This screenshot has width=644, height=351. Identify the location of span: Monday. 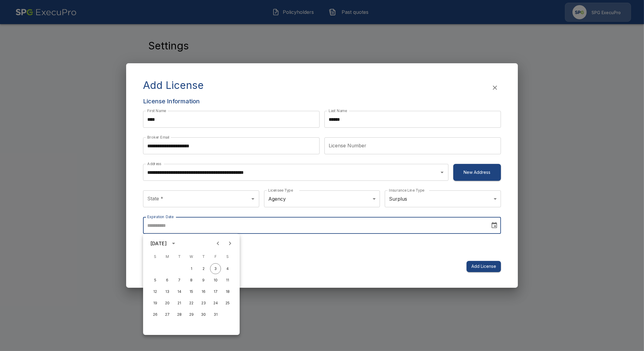
(167, 257).